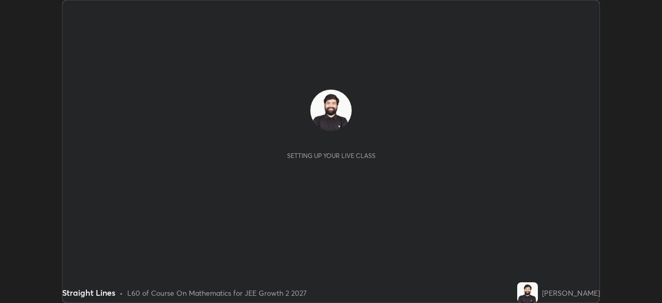 This screenshot has height=303, width=662. I want to click on div: Setting up your live class, so click(331, 155).